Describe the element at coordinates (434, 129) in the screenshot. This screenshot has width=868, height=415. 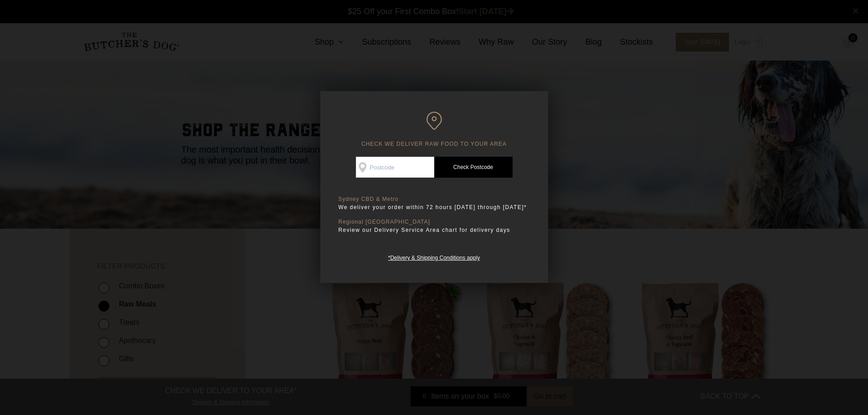
I see `h6: CHECK WE DELIVER RAW FOOD TO YOUR AREA` at that location.